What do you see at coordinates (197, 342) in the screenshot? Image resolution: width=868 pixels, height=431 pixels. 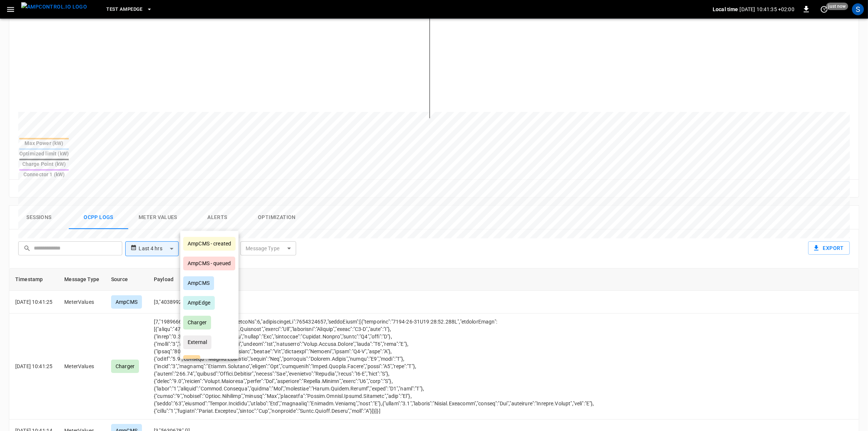 I see `div: External` at bounding box center [197, 342].